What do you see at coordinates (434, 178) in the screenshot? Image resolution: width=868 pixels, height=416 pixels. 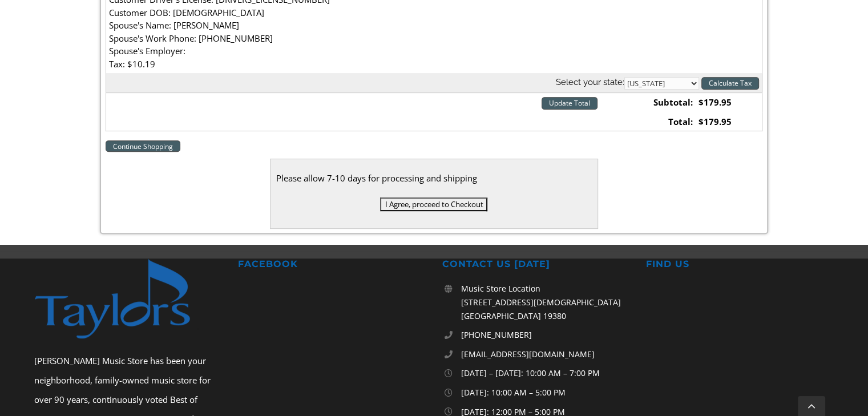 I see `div: Please allow 7-10 days for processing and shipping` at bounding box center [434, 178].